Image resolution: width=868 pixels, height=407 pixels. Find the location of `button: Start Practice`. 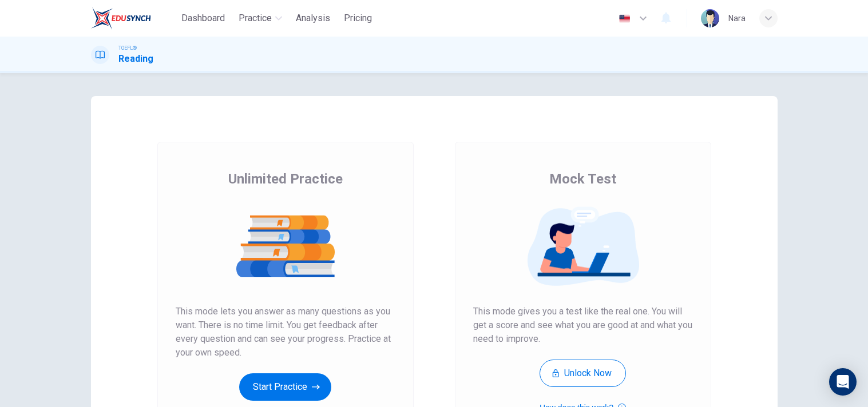

button: Start Practice is located at coordinates (285, 387).